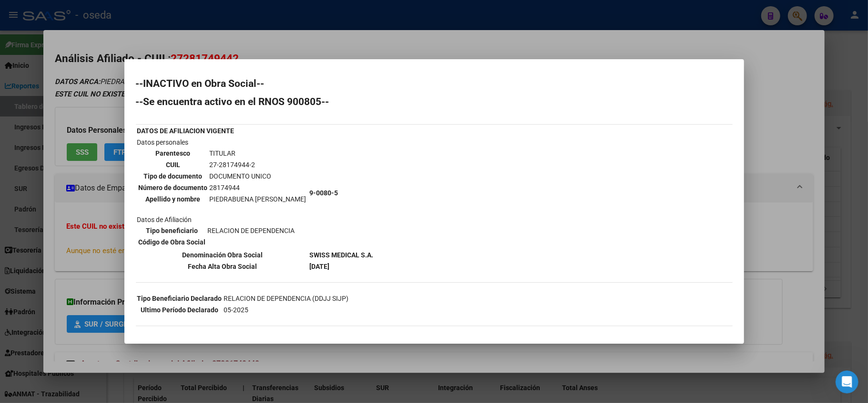 This screenshot has width=868, height=403. Describe the element at coordinates (173, 176) in the screenshot. I see `th: Tipo de documento` at that location.